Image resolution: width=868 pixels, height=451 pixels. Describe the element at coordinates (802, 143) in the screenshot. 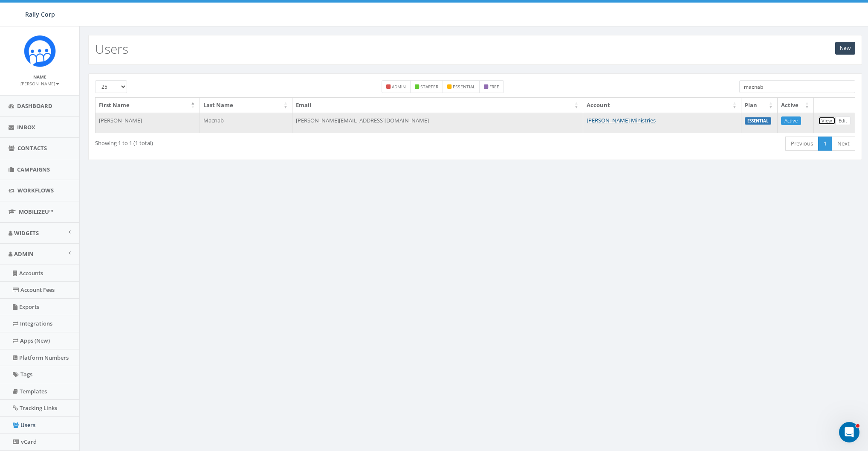

I see `a: Previous` at that location.